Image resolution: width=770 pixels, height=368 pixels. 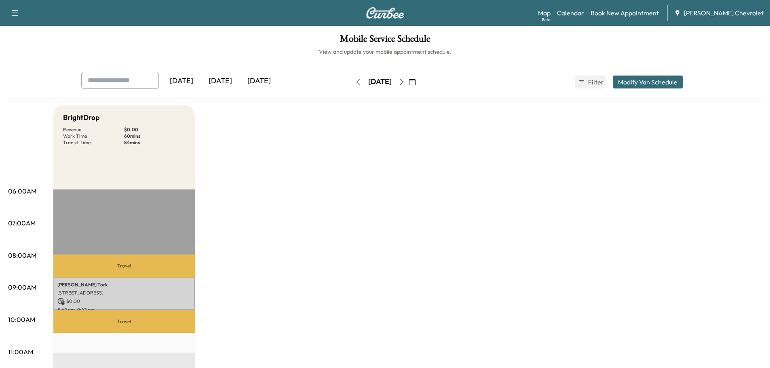 What do you see at coordinates (385, 13) in the screenshot?
I see `img: Curbee Logo` at bounding box center [385, 13].